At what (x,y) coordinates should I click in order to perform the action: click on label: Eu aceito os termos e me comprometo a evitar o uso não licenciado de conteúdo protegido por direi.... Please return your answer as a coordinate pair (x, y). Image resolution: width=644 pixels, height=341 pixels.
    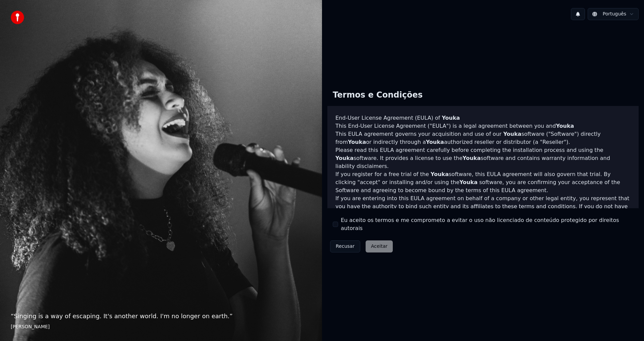
    Looking at the image, I should click on (487, 224).